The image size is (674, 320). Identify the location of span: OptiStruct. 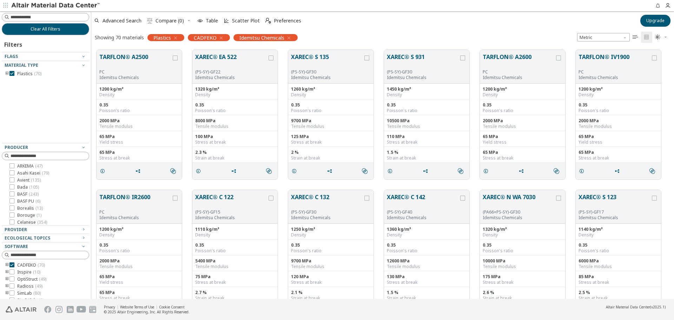
(32, 279).